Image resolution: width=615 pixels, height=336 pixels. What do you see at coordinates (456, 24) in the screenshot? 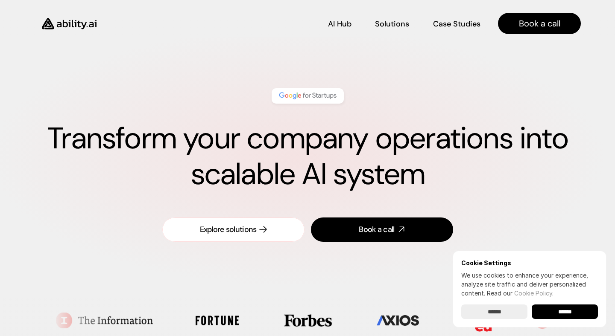
I see `p: Case Studies` at bounding box center [456, 24].